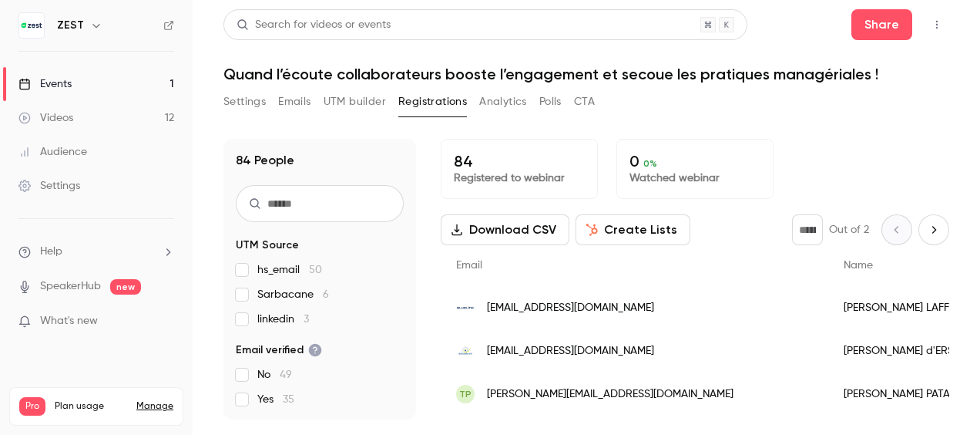 Image resolution: width=980 pixels, height=435 pixels. I want to click on button: Download CSV, so click(505, 230).